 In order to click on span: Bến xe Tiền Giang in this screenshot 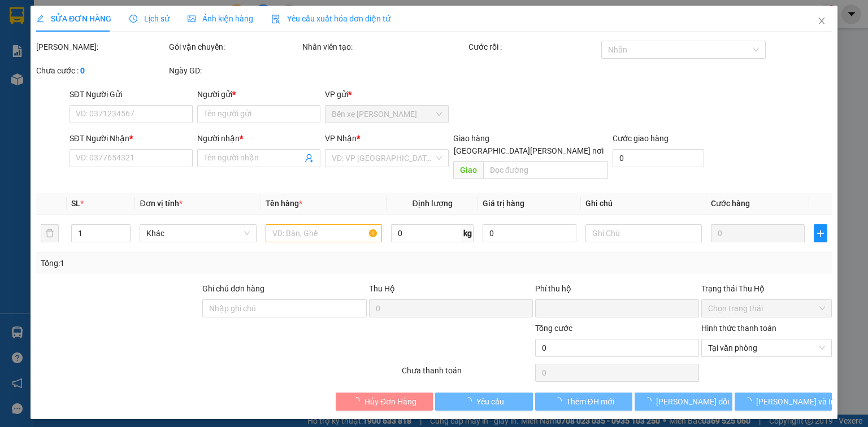, I will do `click(386, 114)`.